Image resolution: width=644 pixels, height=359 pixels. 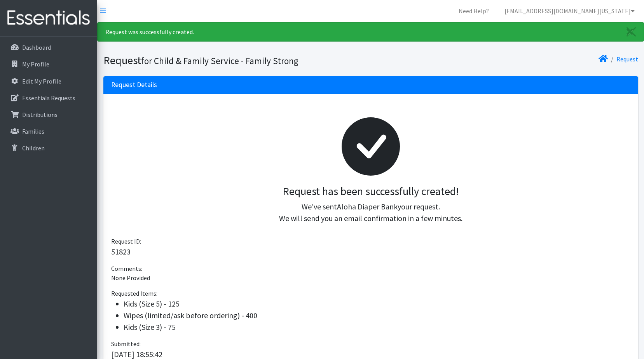 I want to click on p: We've sent your request. We will send you an email confirmation in a few minutes., so click(x=371, y=213).